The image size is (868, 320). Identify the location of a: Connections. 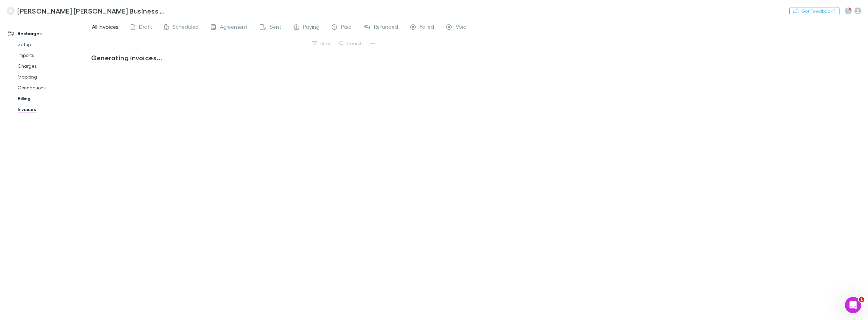
(53, 88).